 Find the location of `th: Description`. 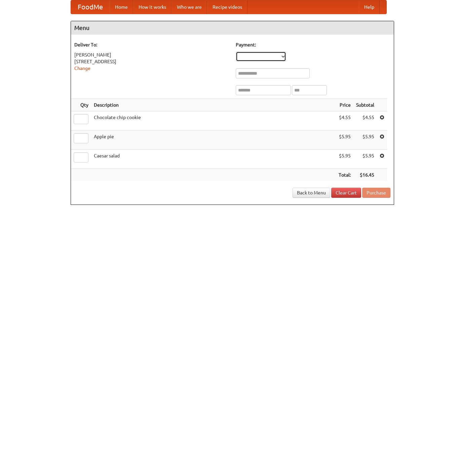

th: Description is located at coordinates (214, 105).